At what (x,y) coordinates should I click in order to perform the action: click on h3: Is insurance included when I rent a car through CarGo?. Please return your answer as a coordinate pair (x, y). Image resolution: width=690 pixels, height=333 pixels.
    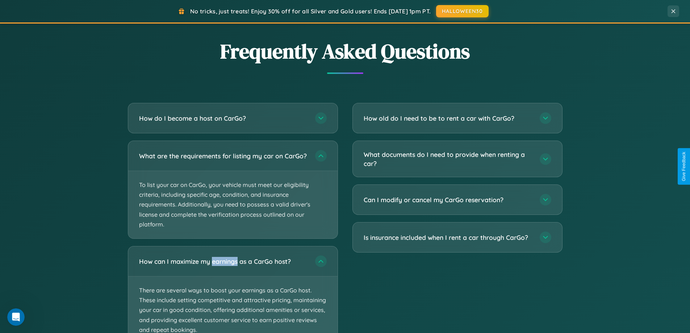
    Looking at the image, I should click on (448, 237).